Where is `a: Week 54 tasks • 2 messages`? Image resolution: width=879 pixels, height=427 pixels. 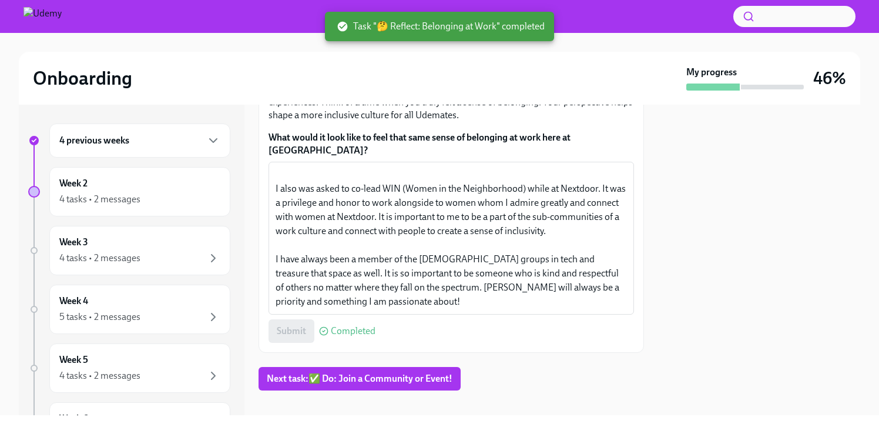 a: Week 54 tasks • 2 messages is located at coordinates (129, 368).